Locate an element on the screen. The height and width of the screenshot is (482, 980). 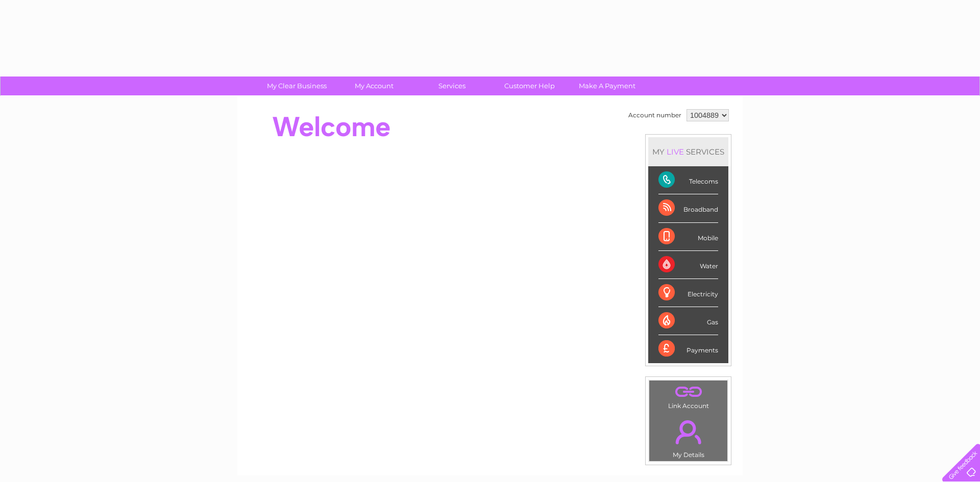
div: Water is located at coordinates (688, 265).